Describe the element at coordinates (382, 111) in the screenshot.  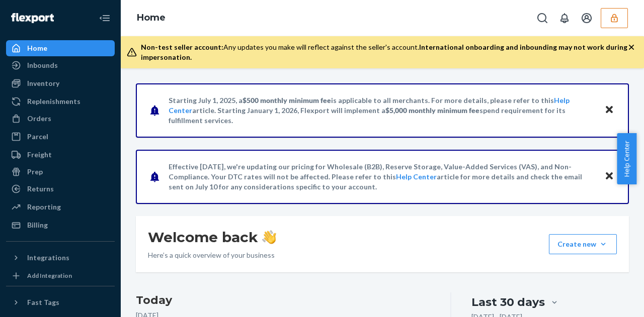
I see `p: Starting July 1, 2025, a is applicable to all merchants. For more details, please refer to this a...` at that location.